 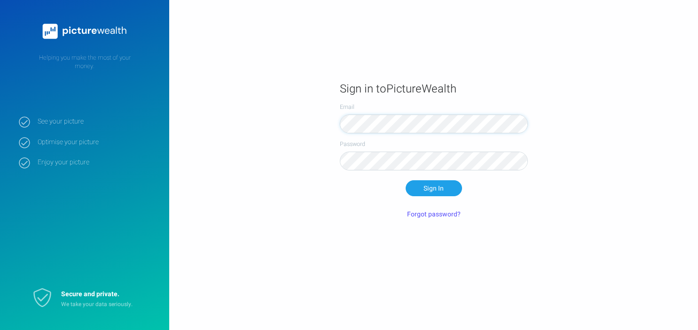 What do you see at coordinates (96, 163) in the screenshot?
I see `strong: Enjoy your picture` at bounding box center [96, 163].